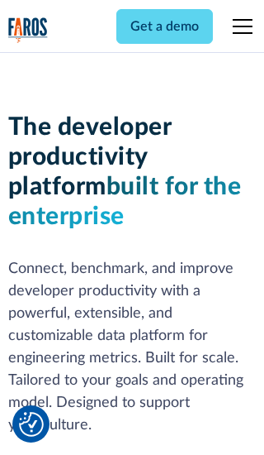  I want to click on a: home, so click(28, 30).